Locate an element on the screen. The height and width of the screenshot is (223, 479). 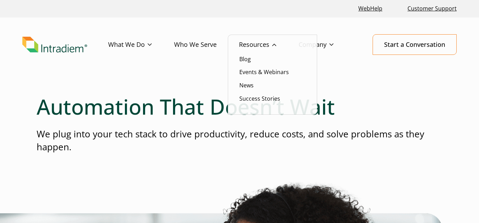
a: Company is located at coordinates (327, 45).